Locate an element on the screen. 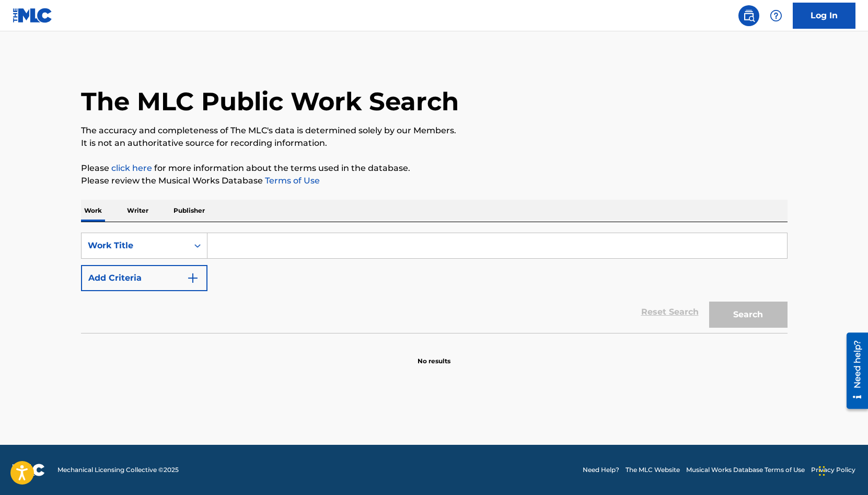  p: The accuracy and completeness of The MLC's data is determined solely by our Members. is located at coordinates (434, 131).